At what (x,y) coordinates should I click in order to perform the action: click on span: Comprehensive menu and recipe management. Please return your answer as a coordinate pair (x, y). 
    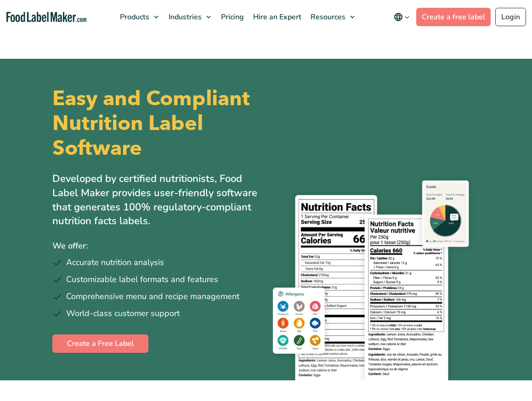
    Looking at the image, I should click on (153, 296).